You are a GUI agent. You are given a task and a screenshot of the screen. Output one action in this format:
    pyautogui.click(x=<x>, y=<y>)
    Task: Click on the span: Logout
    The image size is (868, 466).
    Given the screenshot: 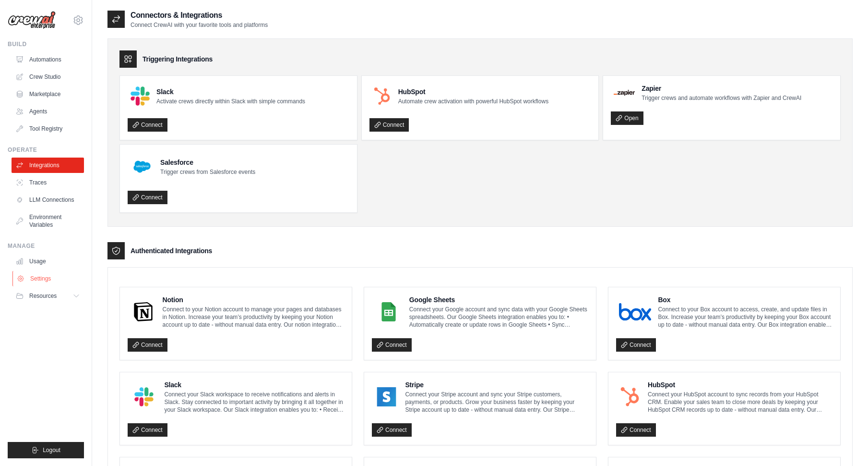 What is the action you would take?
    pyautogui.click(x=52, y=449)
    